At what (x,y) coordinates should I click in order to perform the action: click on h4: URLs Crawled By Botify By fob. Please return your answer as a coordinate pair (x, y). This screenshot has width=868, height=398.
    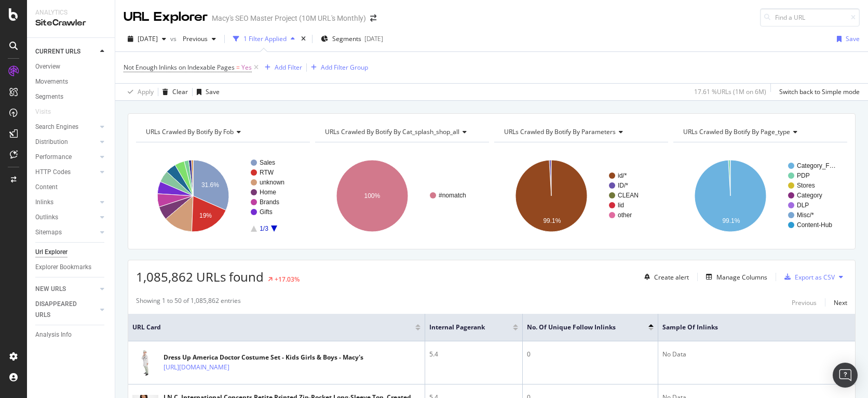
    Looking at the image, I should click on (222, 132).